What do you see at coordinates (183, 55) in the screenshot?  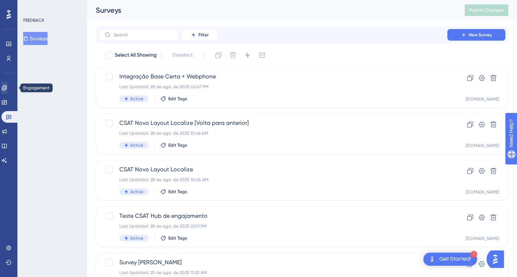 I see `span: Deselect` at bounding box center [183, 55].